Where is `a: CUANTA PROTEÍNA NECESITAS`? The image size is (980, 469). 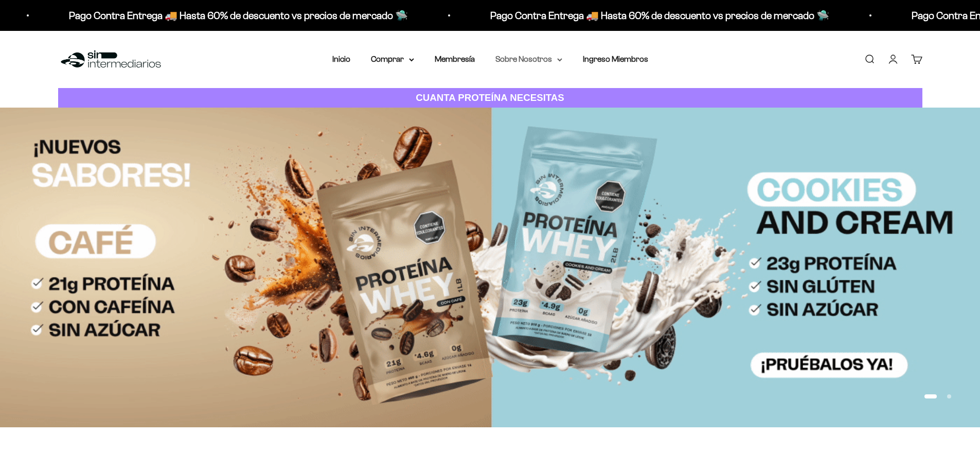
a: CUANTA PROTEÍNA NECESITAS is located at coordinates (490, 98).